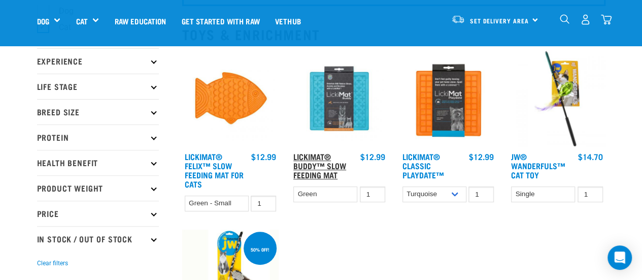  Describe the element at coordinates (98, 213) in the screenshot. I see `p: Price` at that location.